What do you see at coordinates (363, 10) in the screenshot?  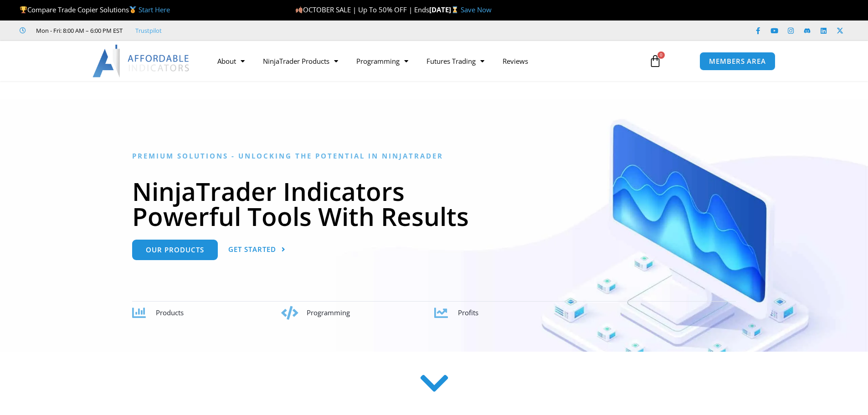 I see `span: OCTOBER SALE | Up To 50% OFF | Ends` at bounding box center [363, 10].